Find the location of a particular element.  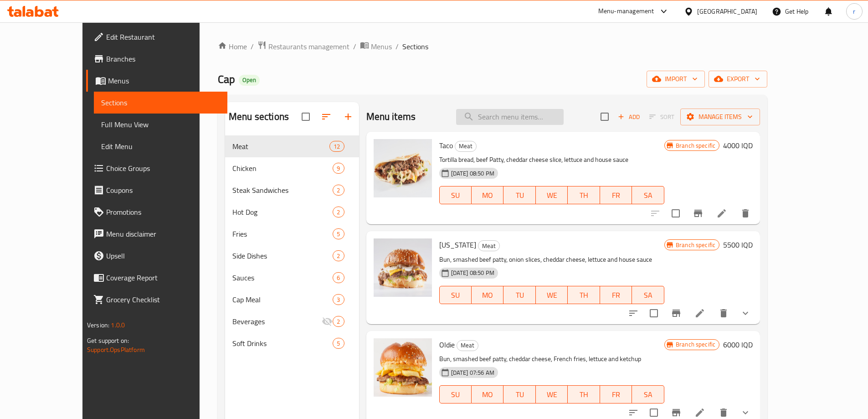

div: Side Dishes is located at coordinates (282, 255).